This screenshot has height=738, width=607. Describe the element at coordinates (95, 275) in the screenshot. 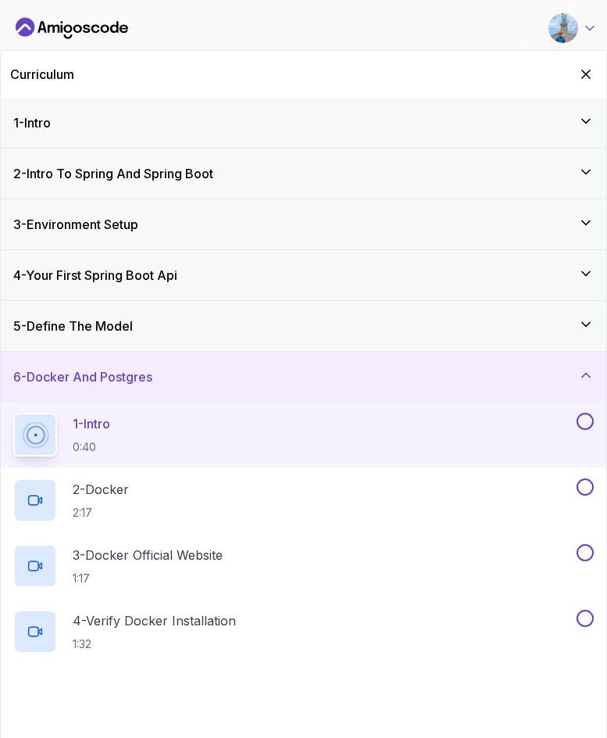

I see `h3: 4 - Your First Spring Boot Api` at that location.